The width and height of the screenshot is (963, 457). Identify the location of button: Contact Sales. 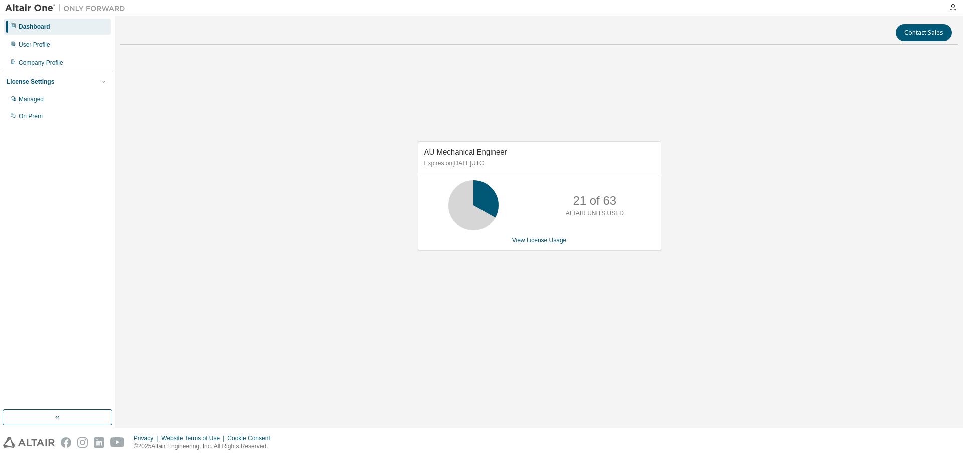
(924, 33).